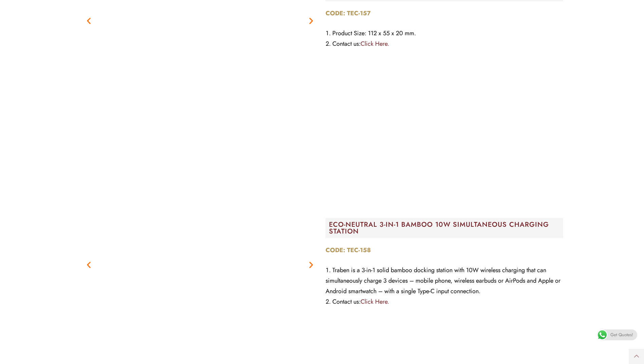 The width and height of the screenshot is (644, 364). What do you see at coordinates (348, 13) in the screenshot?
I see `strong: CODE: TEC-157` at bounding box center [348, 13].